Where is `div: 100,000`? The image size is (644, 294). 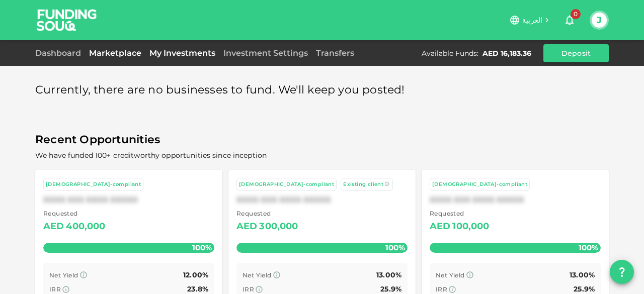 div: 100,000 is located at coordinates (471, 227).